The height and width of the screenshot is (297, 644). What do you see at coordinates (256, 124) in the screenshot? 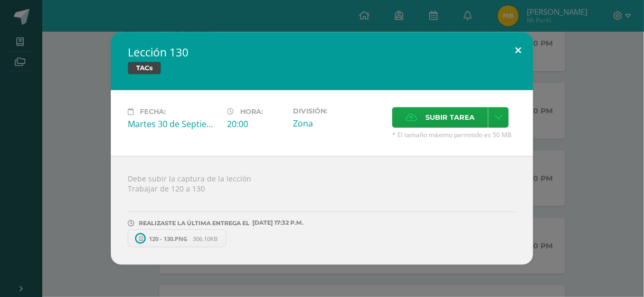
I see `div: 20:00` at bounding box center [256, 124].